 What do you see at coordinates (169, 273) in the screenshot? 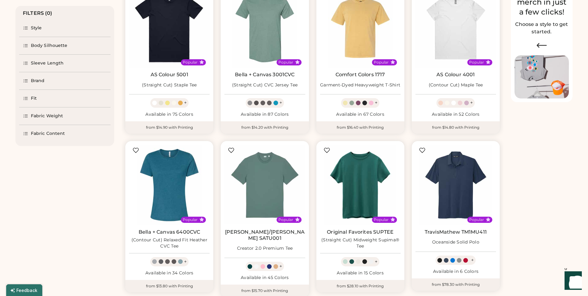
I see `div: Available in 34 Colors` at bounding box center [169, 273].